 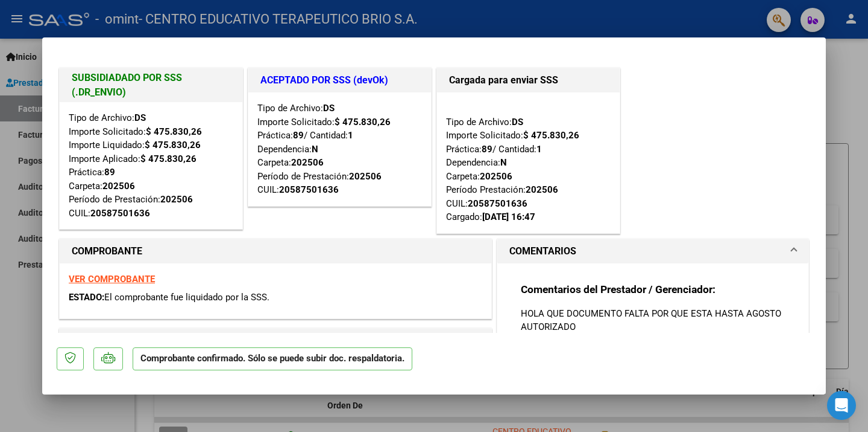 I want to click on p: Comprobante confirmado. Sólo se puede subir doc. respaldatoria., so click(x=273, y=358).